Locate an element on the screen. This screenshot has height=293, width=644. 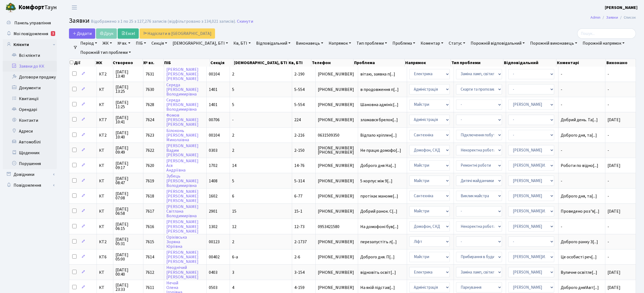
span: 12-73 is located at coordinates (299, 226).